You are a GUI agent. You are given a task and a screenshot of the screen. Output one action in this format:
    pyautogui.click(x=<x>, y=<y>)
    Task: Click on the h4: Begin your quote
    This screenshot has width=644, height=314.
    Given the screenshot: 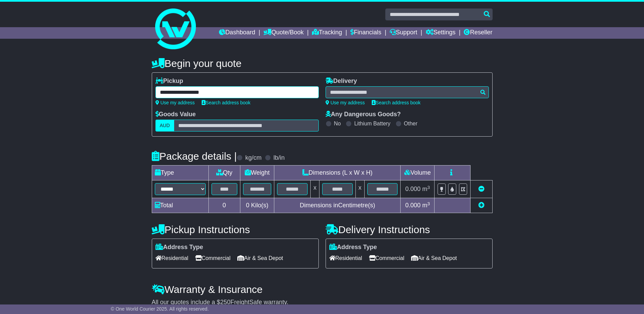 What is the action you would take?
    pyautogui.click(x=322, y=63)
    